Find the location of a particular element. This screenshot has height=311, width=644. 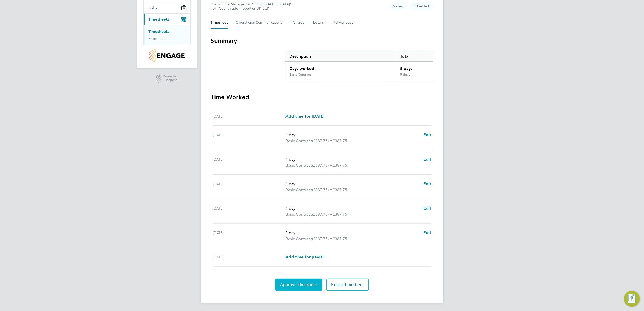

div: Basic Contract is located at coordinates (300, 75).